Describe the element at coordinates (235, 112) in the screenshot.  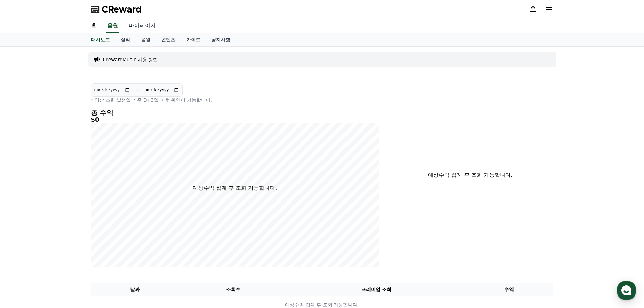
I see `h4: 총 수익` at that location.